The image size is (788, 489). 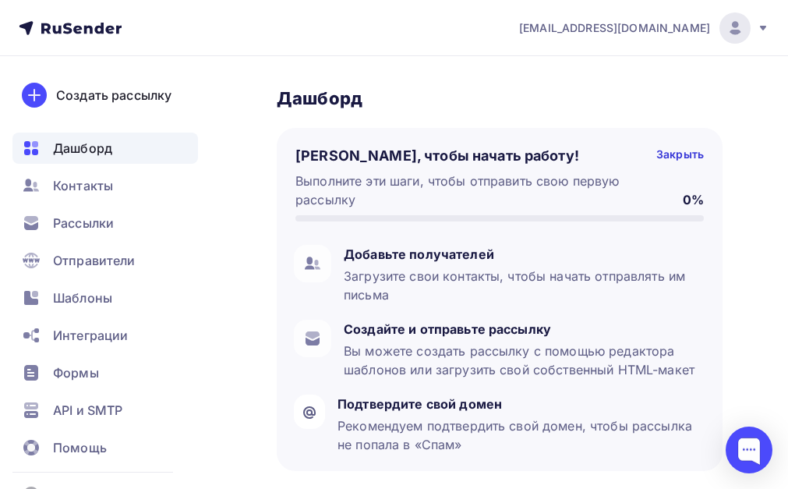 I want to click on span: Интеграции, so click(x=90, y=335).